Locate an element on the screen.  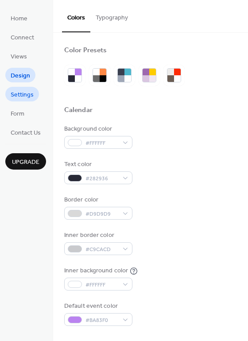
div: Background color is located at coordinates (98, 129).